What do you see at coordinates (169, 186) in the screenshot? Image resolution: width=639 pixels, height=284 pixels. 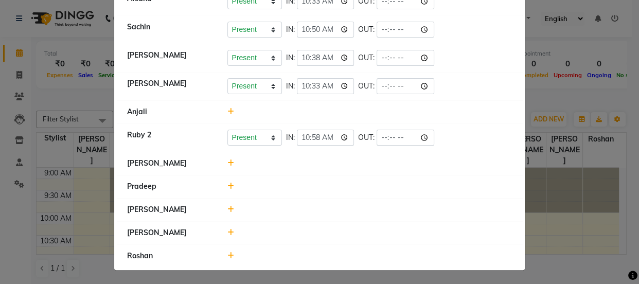 I see `div: Pradeep` at bounding box center [169, 186].